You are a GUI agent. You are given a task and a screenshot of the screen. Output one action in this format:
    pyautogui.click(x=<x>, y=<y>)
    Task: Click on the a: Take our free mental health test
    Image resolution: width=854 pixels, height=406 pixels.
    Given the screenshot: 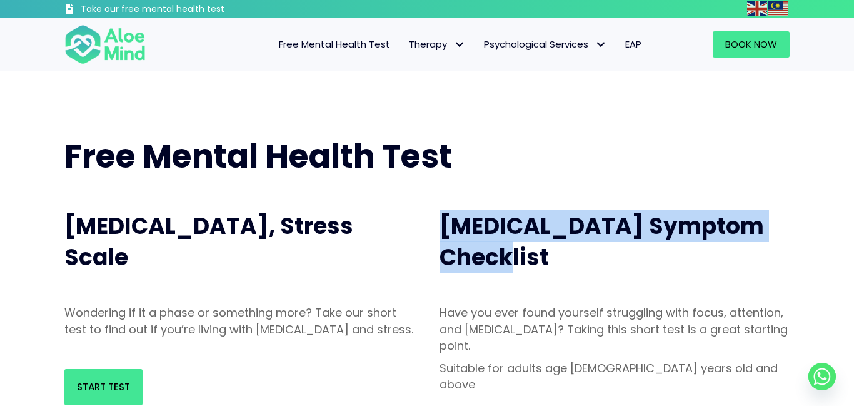 What is the action you would take?
    pyautogui.click(x=178, y=10)
    